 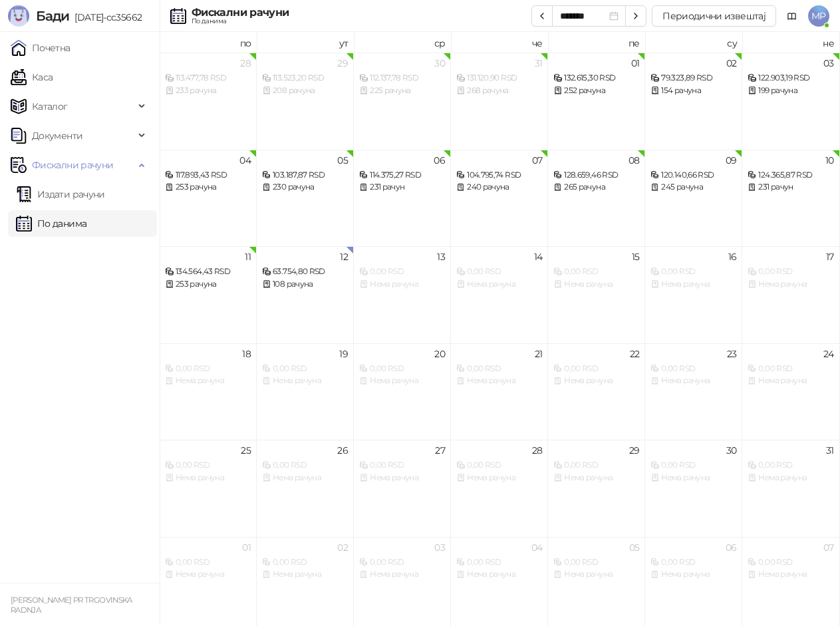 I want to click on div: 120.140,66 RSD, so click(x=693, y=175).